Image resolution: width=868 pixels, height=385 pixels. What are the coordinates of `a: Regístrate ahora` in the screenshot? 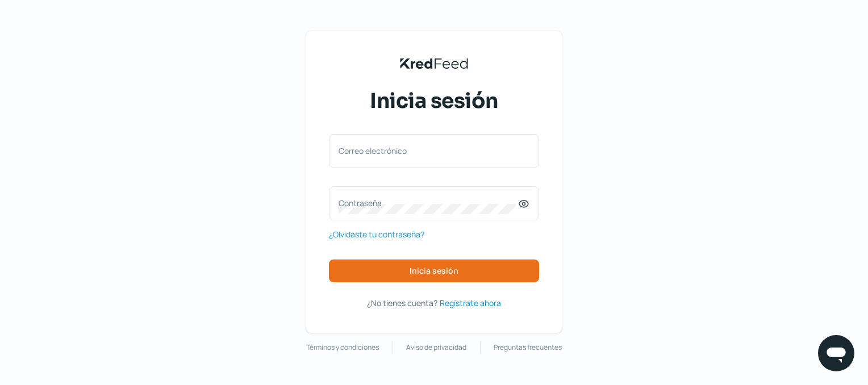 It's located at (470, 303).